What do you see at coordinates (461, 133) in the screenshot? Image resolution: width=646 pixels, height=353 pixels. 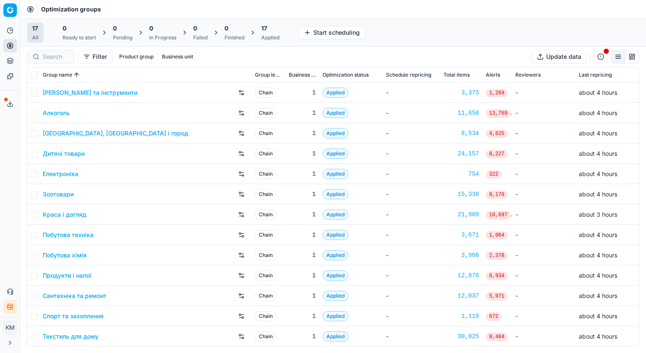 I see `div: 8,534` at bounding box center [461, 133].